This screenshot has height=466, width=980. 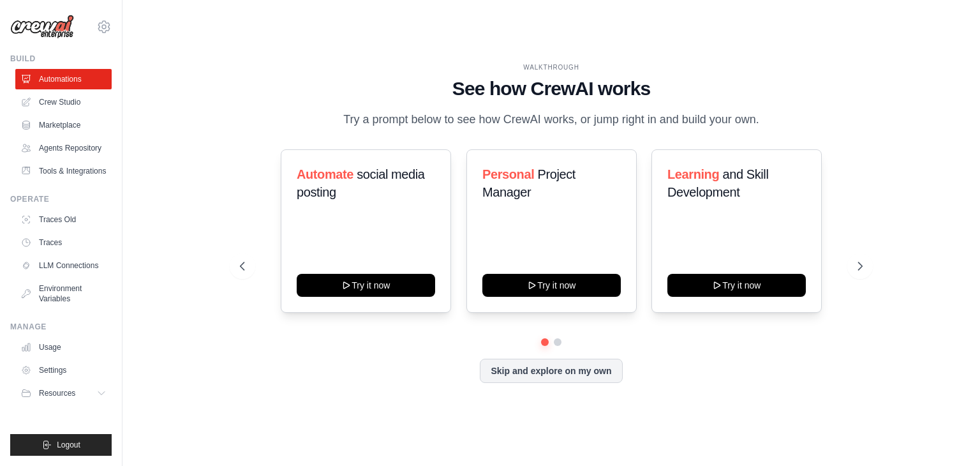 What do you see at coordinates (42, 27) in the screenshot?
I see `img: Logo` at bounding box center [42, 27].